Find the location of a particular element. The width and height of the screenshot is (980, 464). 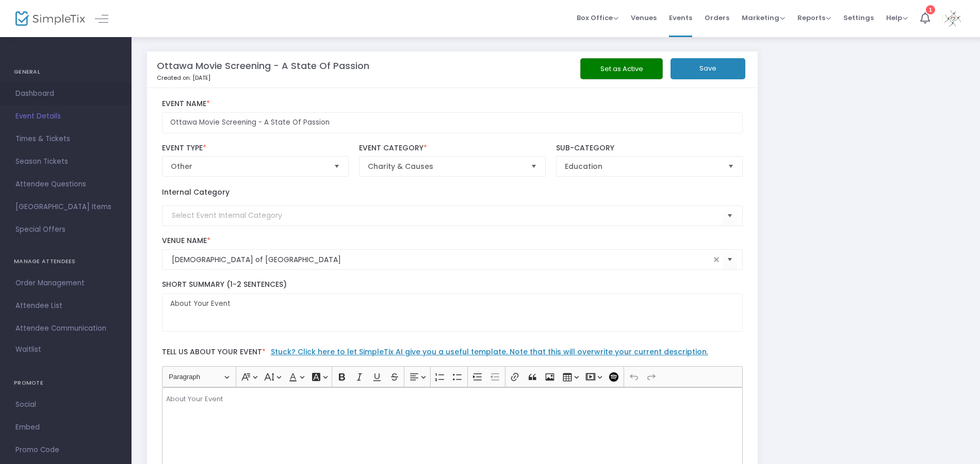

span: Attendee Questions is located at coordinates (66, 185).